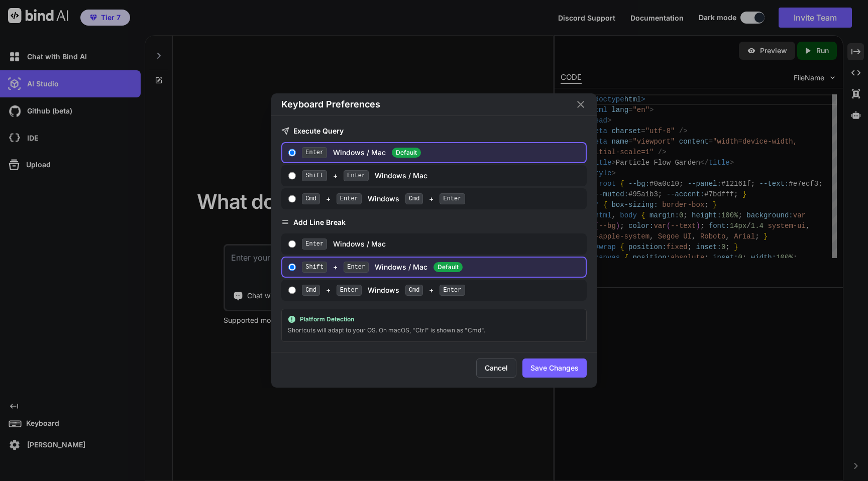 This screenshot has width=868, height=481. What do you see at coordinates (555, 368) in the screenshot?
I see `button: Save Changes` at bounding box center [555, 368].